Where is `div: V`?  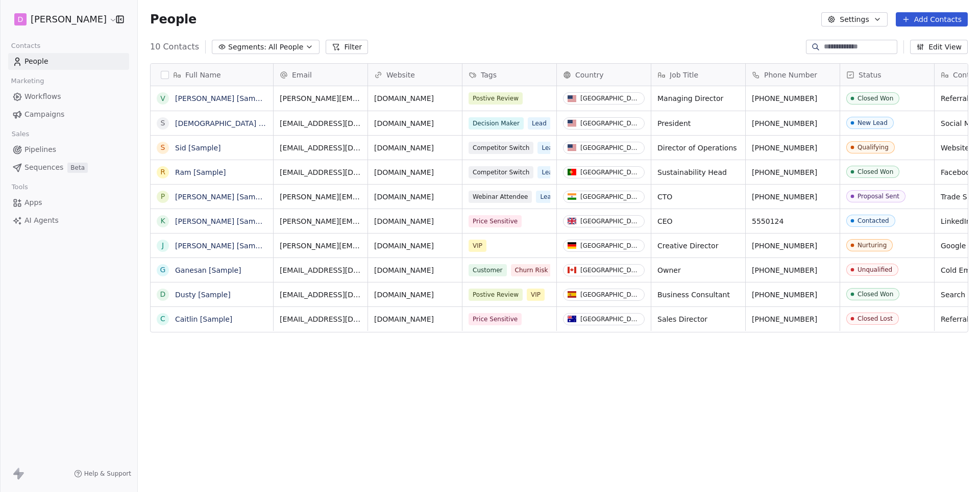
div: V is located at coordinates (163, 99).